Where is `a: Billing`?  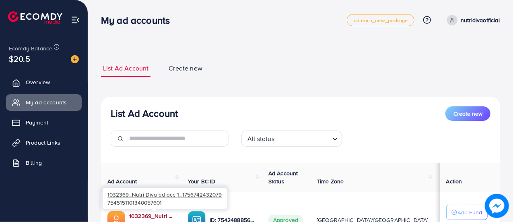
a: Billing is located at coordinates (44, 162).